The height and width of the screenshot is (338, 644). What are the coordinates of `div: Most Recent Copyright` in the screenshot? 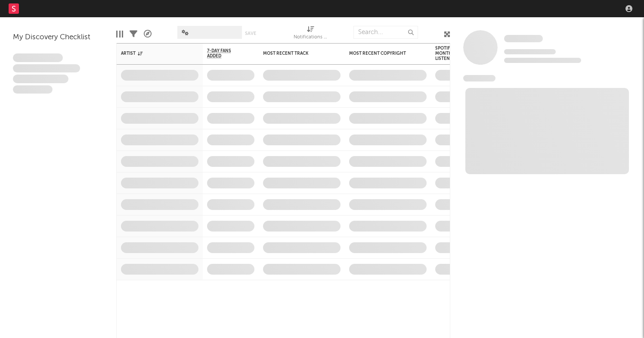 It's located at (381, 54).